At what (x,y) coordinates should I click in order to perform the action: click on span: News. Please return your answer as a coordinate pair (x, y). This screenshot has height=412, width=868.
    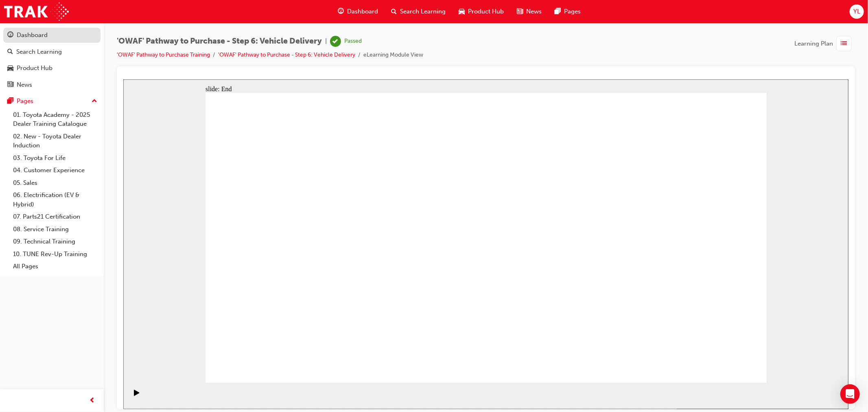
    Looking at the image, I should click on (534, 11).